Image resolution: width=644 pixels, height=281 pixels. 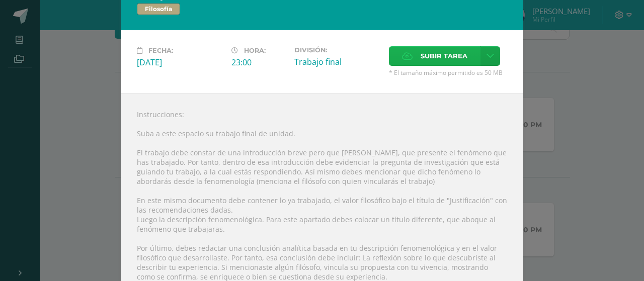 What do you see at coordinates (448, 73) in the screenshot?
I see `span: * El tamaño máximo permitido es 50 MB` at bounding box center [448, 73].